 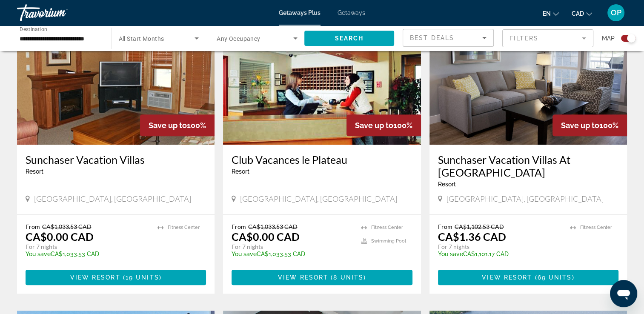 What do you see at coordinates (238, 39) in the screenshot?
I see `span: Any Occupancy` at bounding box center [238, 39].